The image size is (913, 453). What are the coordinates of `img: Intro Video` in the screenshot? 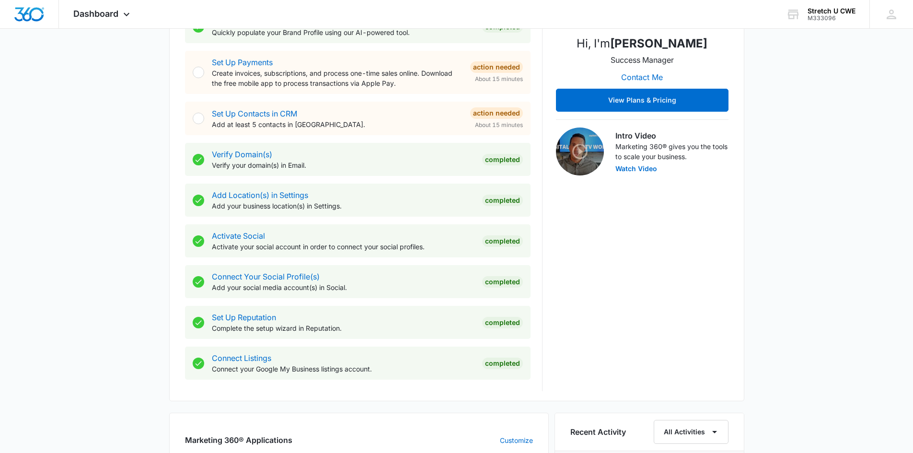 It's located at (580, 151).